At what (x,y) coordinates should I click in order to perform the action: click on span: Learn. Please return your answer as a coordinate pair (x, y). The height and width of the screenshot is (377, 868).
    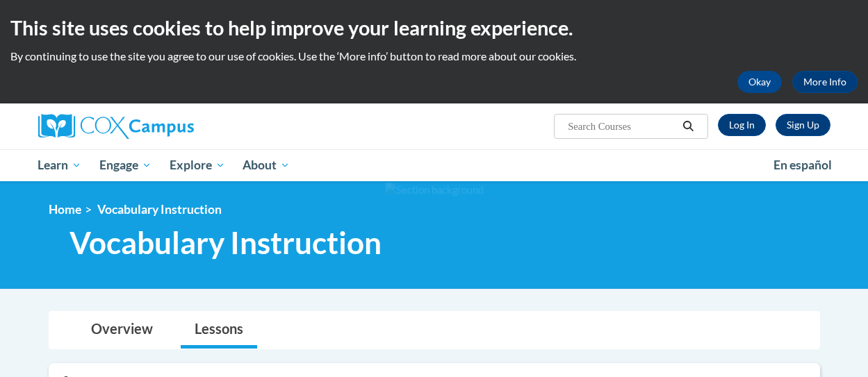
    Looking at the image, I should click on (59, 165).